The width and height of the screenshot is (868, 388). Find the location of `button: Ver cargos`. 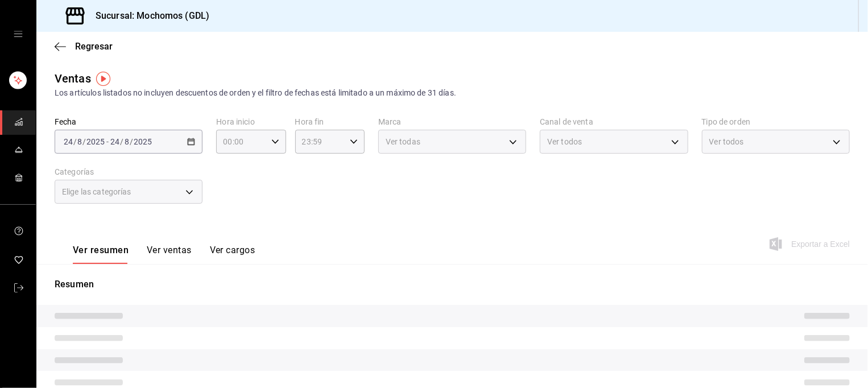

button: Ver cargos is located at coordinates (232, 254).